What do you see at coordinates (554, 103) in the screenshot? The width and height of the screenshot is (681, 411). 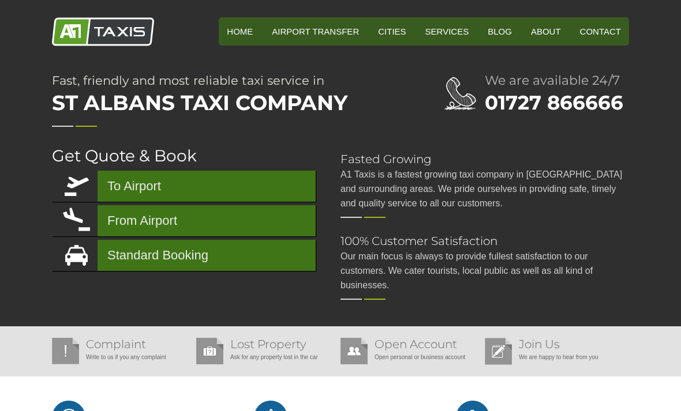 I see `a: 01727 866666` at bounding box center [554, 103].